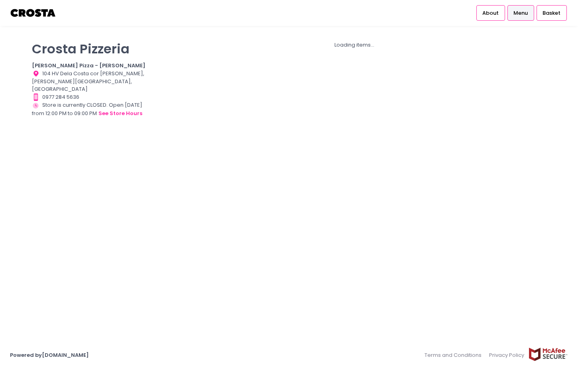 The image size is (578, 368). What do you see at coordinates (33, 13) in the screenshot?
I see `img: logo` at bounding box center [33, 13].